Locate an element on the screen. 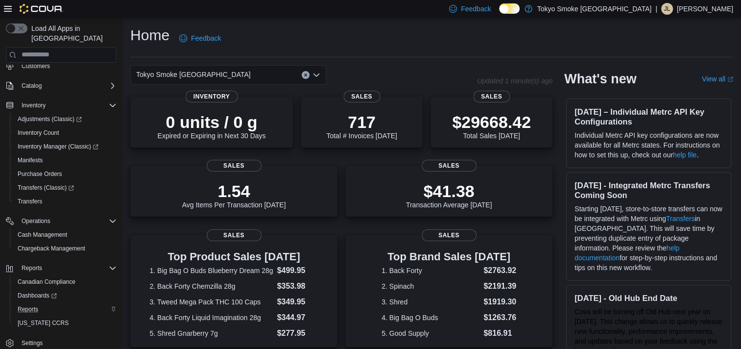 The height and width of the screenshot is (349, 741). div: Expired or Expiring in Next 30 Days is located at coordinates (212, 126).